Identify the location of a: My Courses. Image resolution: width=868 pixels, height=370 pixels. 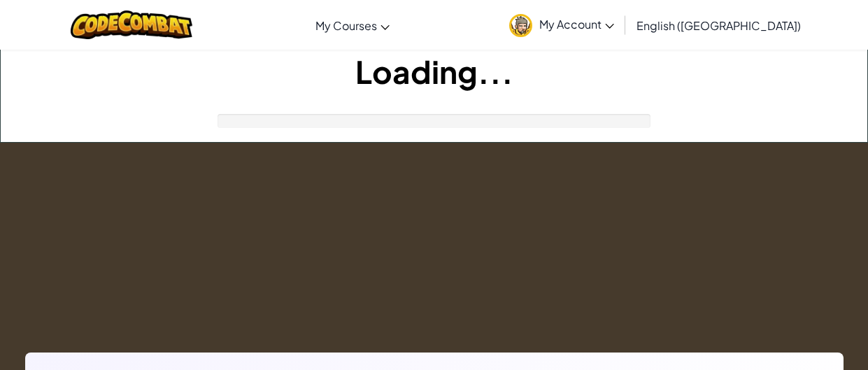
(353, 25).